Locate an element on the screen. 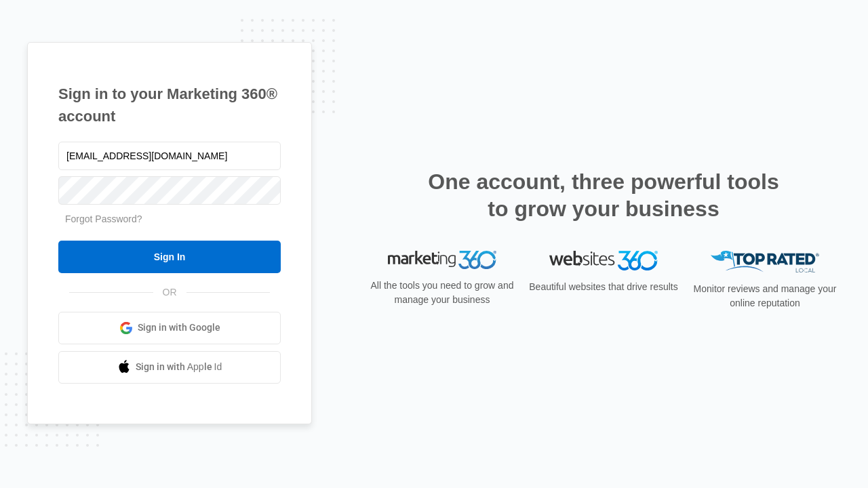  span: OR is located at coordinates (170, 292).